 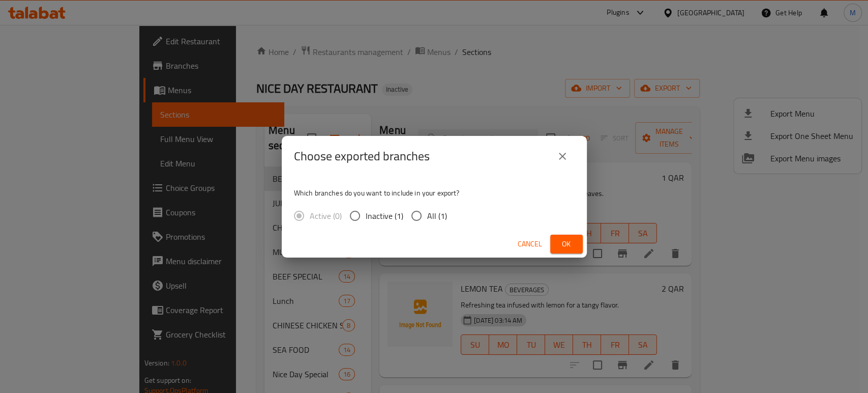 What do you see at coordinates (567, 244) in the screenshot?
I see `button: Ok` at bounding box center [567, 244].